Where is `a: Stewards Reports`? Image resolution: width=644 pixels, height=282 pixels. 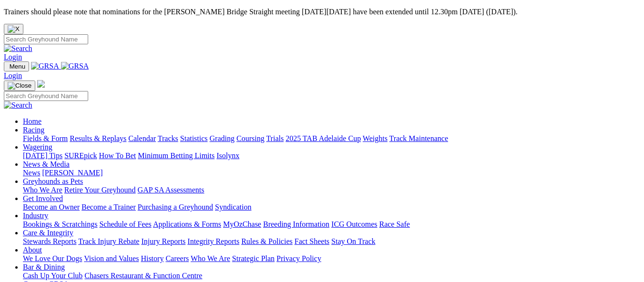
a: Stewards Reports is located at coordinates (49, 241).